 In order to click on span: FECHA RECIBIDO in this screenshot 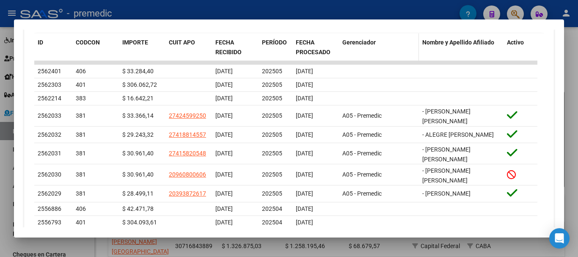, I will do `click(229, 47)`.